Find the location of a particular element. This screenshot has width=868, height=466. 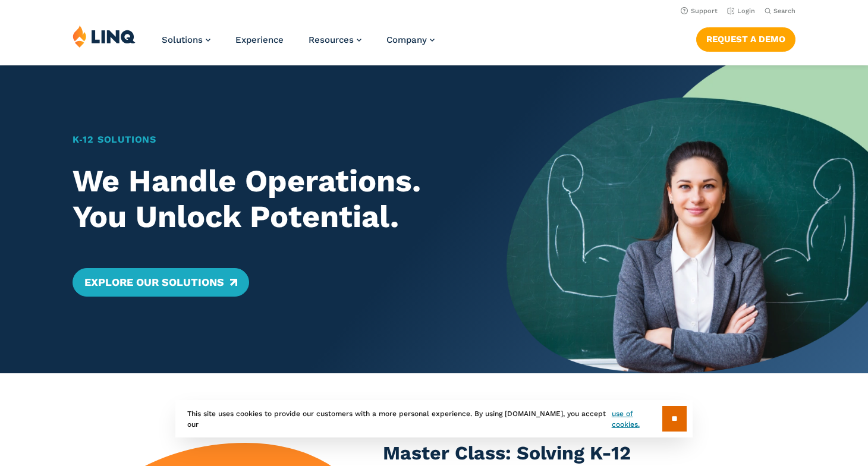

a: Experience is located at coordinates (259, 40).